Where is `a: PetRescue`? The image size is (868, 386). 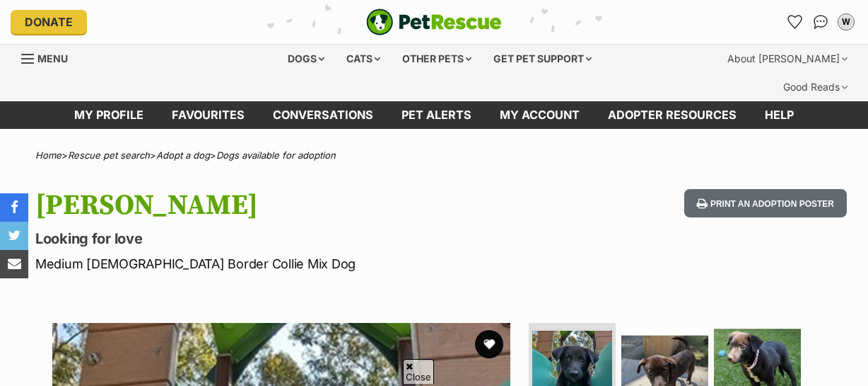 a: PetRescue is located at coordinates (434, 22).